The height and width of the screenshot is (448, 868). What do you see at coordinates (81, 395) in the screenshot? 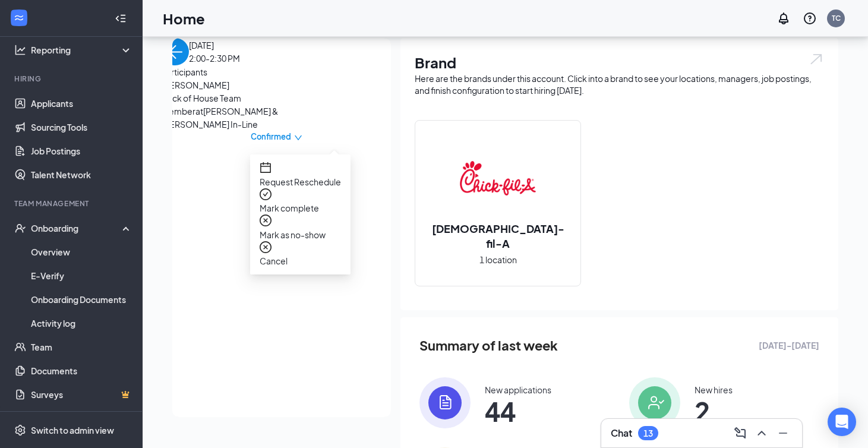
I see `a: SurveysCrown` at bounding box center [81, 395].